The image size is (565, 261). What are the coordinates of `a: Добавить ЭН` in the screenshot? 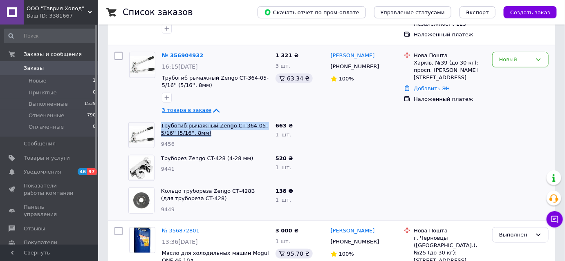 It's located at (432, 88).